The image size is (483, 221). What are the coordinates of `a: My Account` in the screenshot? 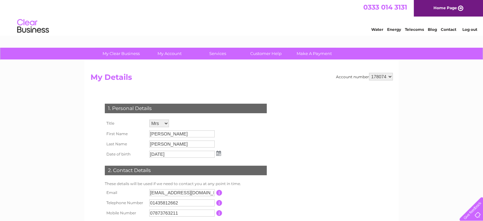 It's located at (169, 53).